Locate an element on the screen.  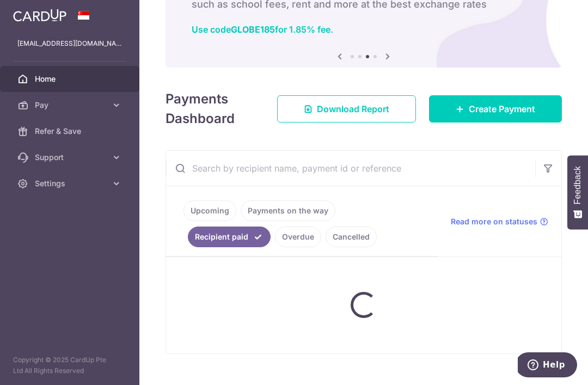
span: Pay is located at coordinates (71, 105).